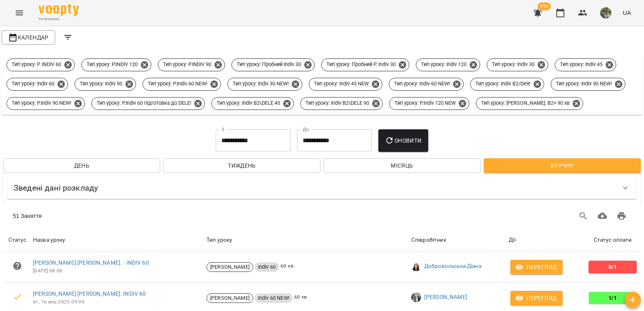 The image size is (644, 311). I want to click on div: Дії, so click(546, 240).